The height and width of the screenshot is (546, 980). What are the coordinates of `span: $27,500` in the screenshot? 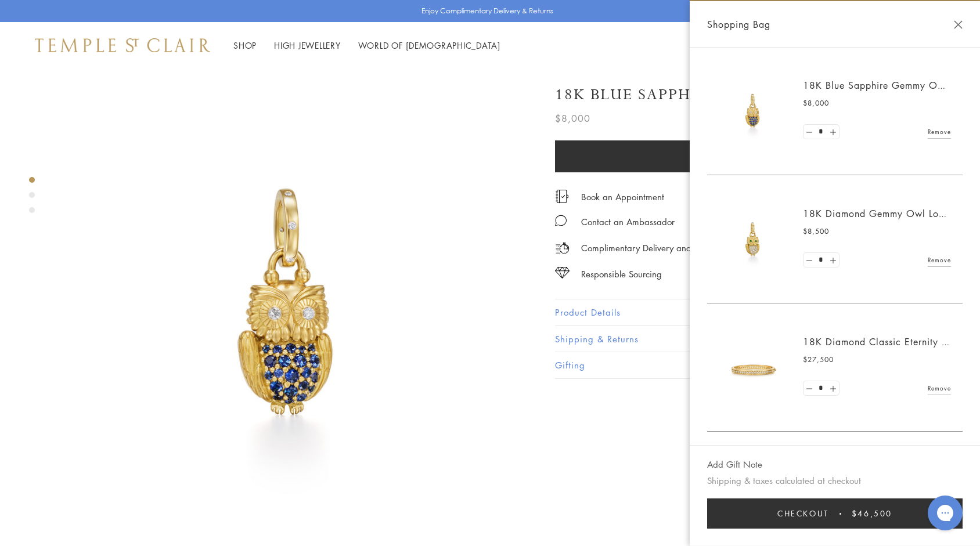 It's located at (818, 360).